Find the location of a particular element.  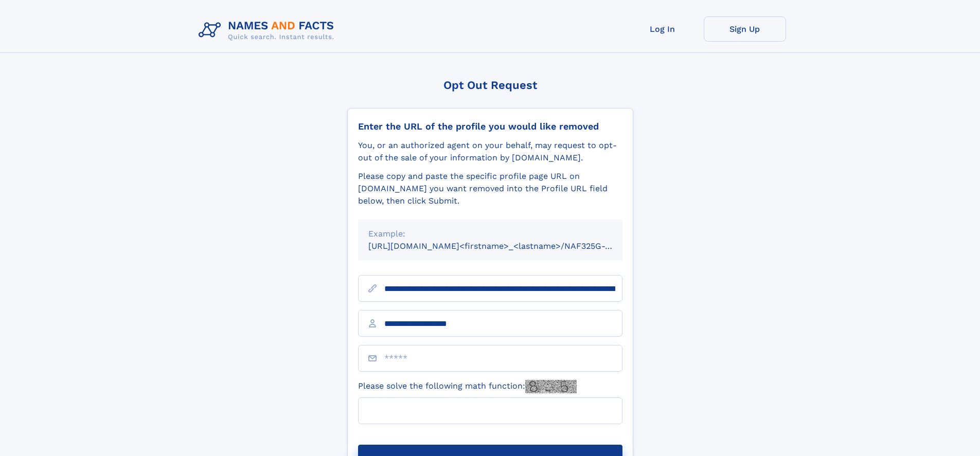

div: Example: is located at coordinates (490, 234).